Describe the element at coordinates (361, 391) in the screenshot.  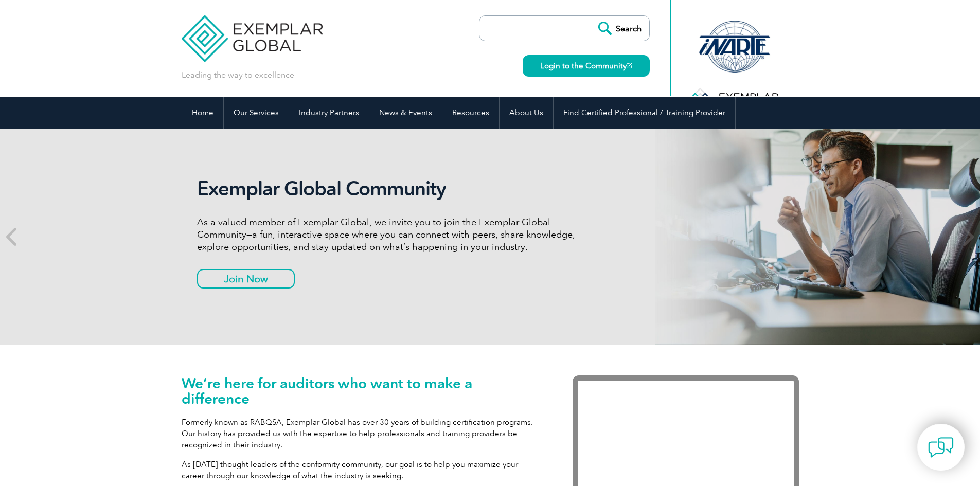
I see `h1: We’re here for auditors who want to make a difference` at that location.